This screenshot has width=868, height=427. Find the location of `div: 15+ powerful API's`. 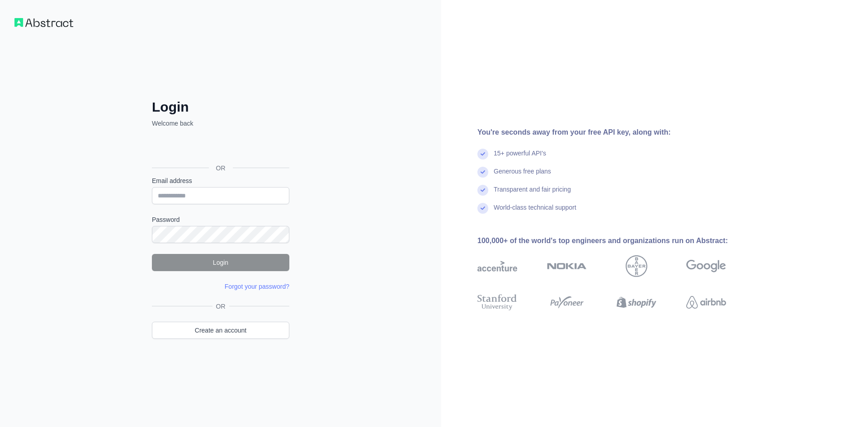

div: 15+ powerful API's is located at coordinates (520, 158).